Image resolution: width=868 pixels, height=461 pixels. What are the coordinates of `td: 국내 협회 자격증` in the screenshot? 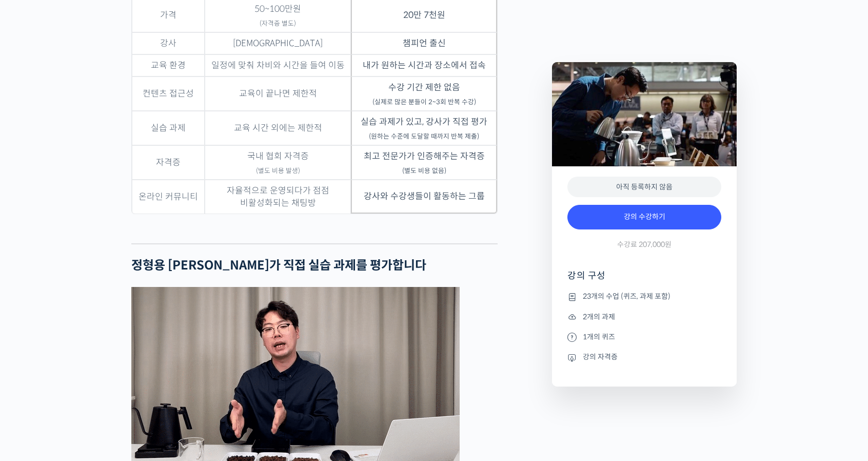 It's located at (277, 162).